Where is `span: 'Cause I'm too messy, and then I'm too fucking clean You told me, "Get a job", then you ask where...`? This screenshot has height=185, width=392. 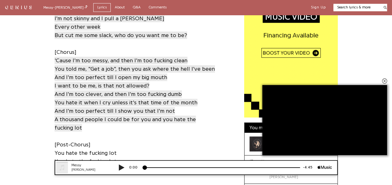 span: 'Cause I'm too messy, and then I'm too fucking clean You told me, "Get a job", then you ask where... is located at coordinates (135, 86).